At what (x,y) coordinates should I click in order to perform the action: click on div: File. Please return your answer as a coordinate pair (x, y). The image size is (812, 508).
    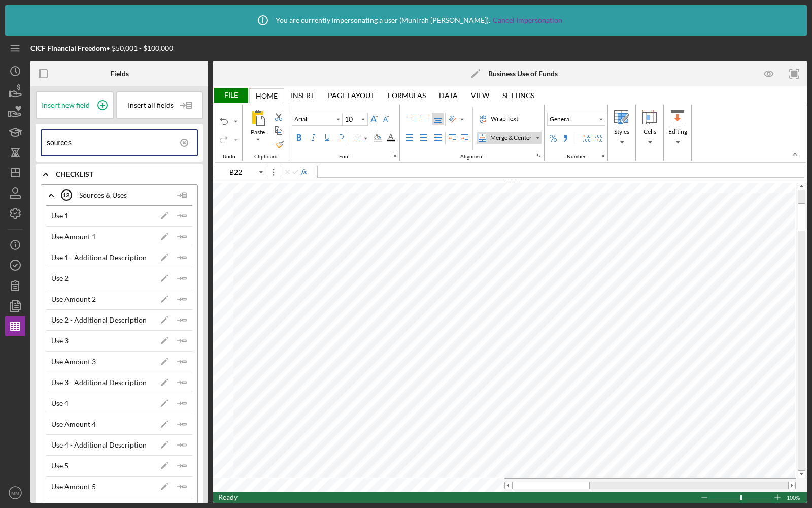
    Looking at the image, I should click on (230, 95).